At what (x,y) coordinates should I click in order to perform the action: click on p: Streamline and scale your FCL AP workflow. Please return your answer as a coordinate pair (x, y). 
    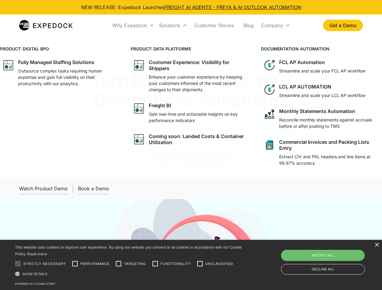
    Looking at the image, I should click on (322, 71).